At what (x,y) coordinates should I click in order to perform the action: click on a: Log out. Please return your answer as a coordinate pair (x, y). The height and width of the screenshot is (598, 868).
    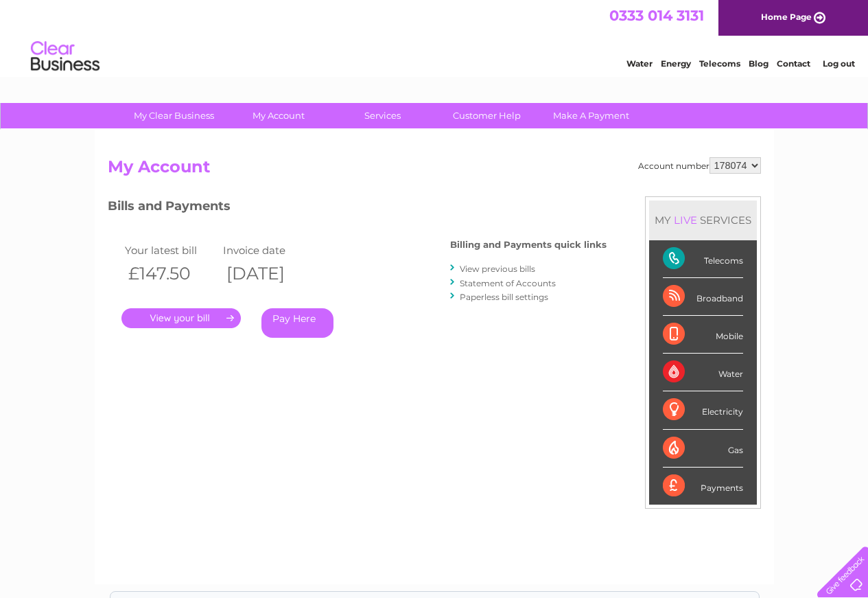
    Looking at the image, I should click on (839, 63).